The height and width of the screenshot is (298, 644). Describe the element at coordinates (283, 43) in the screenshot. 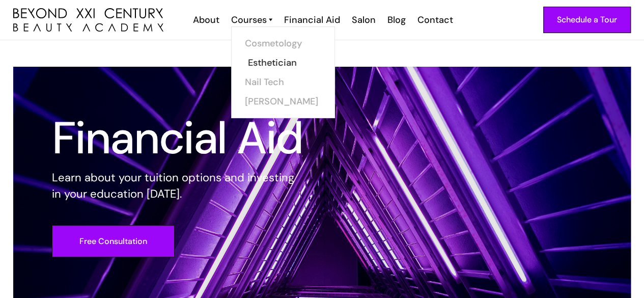

I see `a: Cosmetology` at that location.